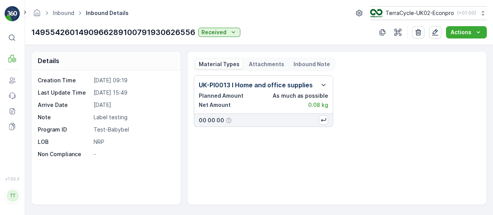 This screenshot has width=493, height=215. I want to click on p: TerraCycle-UK02-Econpro, so click(420, 13).